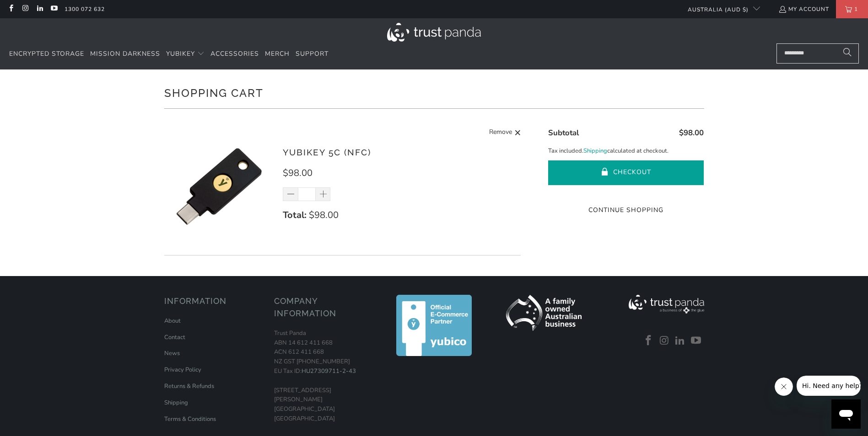 This screenshot has width=868, height=436. Describe the element at coordinates (185, 54) in the screenshot. I see `summary: YubiKey` at that location.